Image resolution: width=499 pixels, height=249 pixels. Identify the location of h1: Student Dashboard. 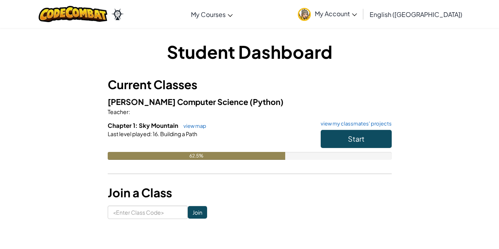
(250, 52).